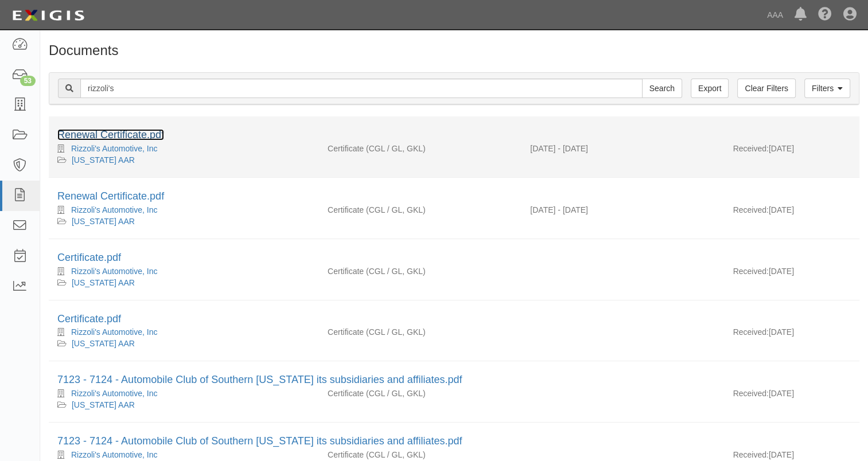  Describe the element at coordinates (48, 16) in the screenshot. I see `img: logo-5460c22ac91f19d4615b14bd174203de0afe785f0fc80cf4dbbc73dc1793850b.png` at that location.